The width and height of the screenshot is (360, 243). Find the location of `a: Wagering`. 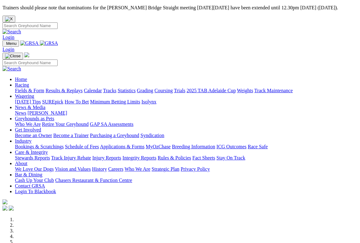

a: Wagering is located at coordinates (25, 96).